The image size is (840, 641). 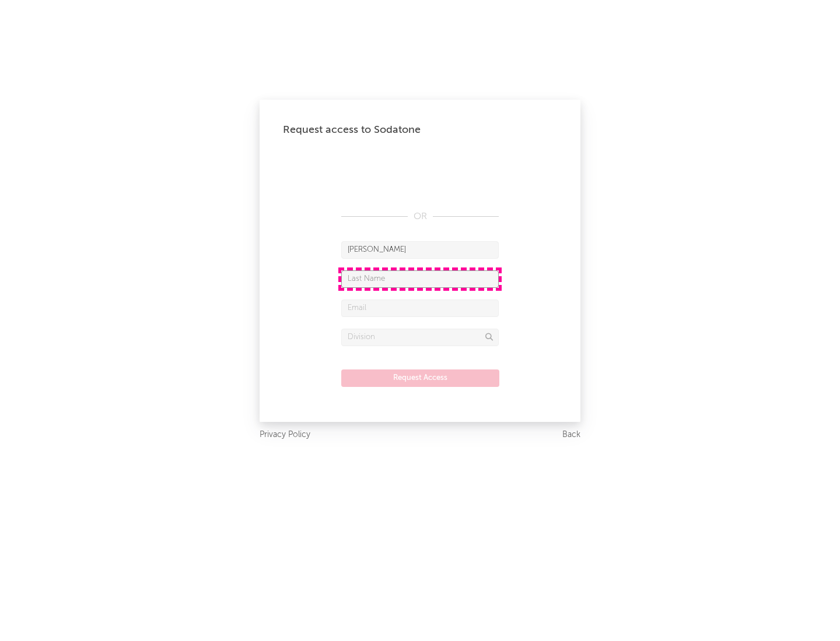 What do you see at coordinates (420, 250) in the screenshot?
I see `input: First Name` at bounding box center [420, 250].